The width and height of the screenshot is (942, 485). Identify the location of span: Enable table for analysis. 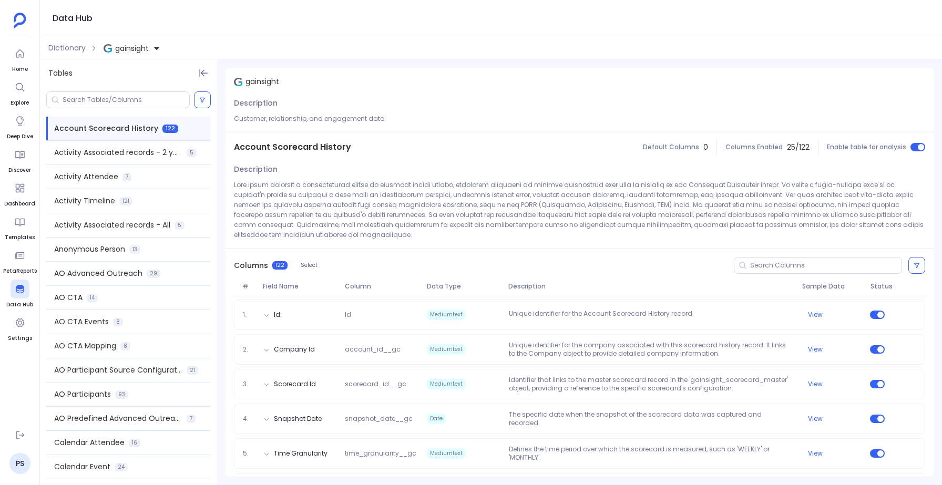
(866, 147).